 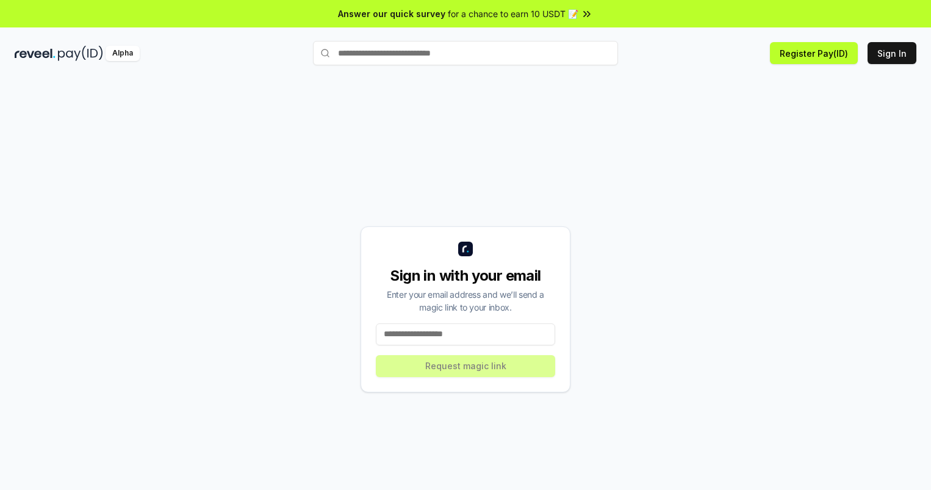 I want to click on span: for a chance to earn 10 USDT 📝, so click(x=513, y=13).